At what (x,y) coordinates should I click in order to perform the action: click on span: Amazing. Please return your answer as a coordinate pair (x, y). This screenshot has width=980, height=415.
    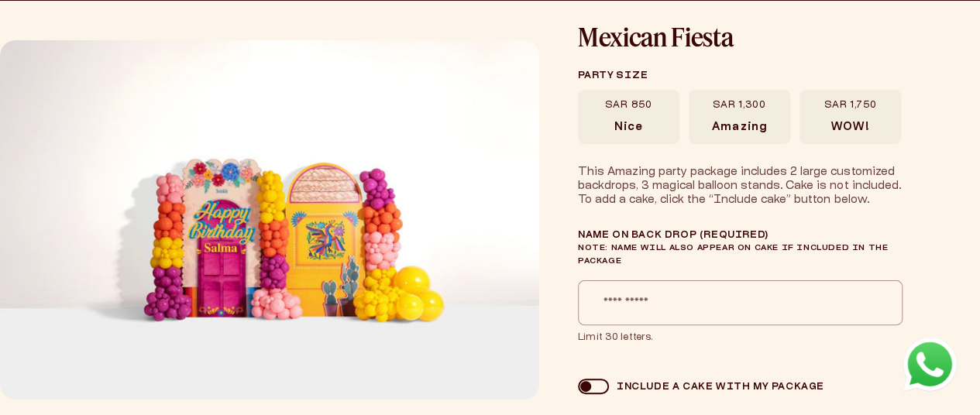
    Looking at the image, I should click on (739, 128).